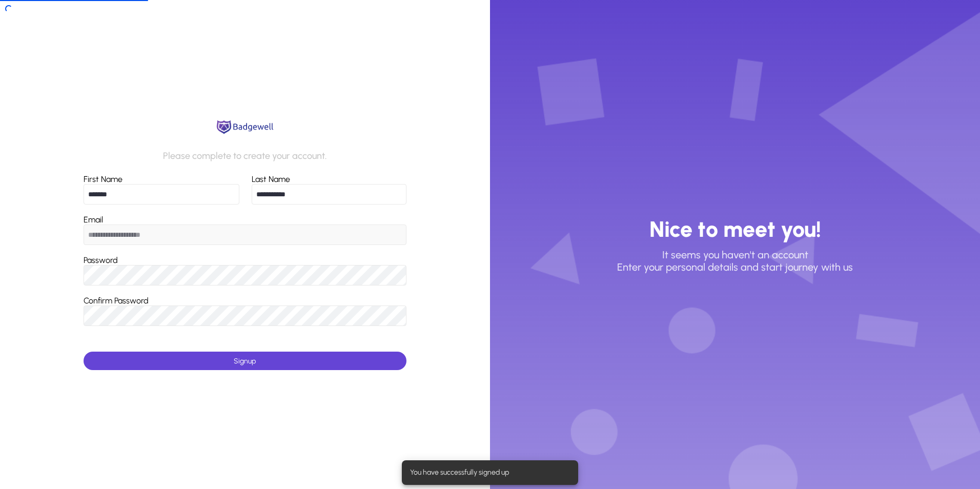  What do you see at coordinates (93, 219) in the screenshot?
I see `label: Email` at bounding box center [93, 219].